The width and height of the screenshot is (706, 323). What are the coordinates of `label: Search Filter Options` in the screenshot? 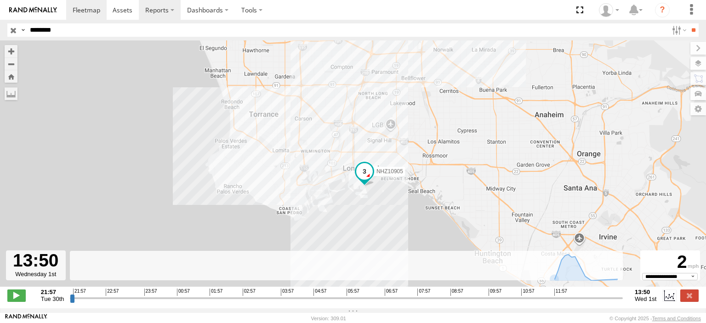 It's located at (678, 30).